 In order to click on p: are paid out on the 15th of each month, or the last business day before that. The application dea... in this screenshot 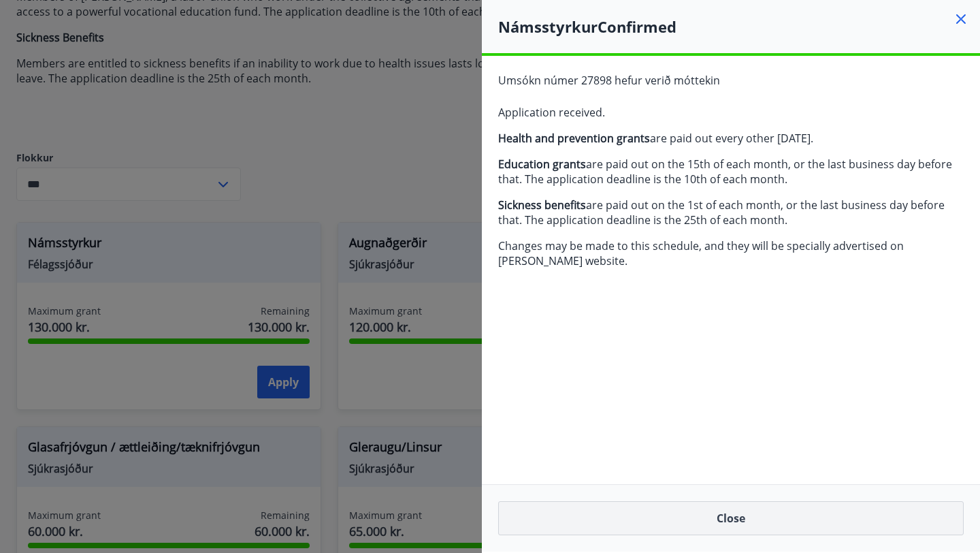, I will do `click(732, 171)`.